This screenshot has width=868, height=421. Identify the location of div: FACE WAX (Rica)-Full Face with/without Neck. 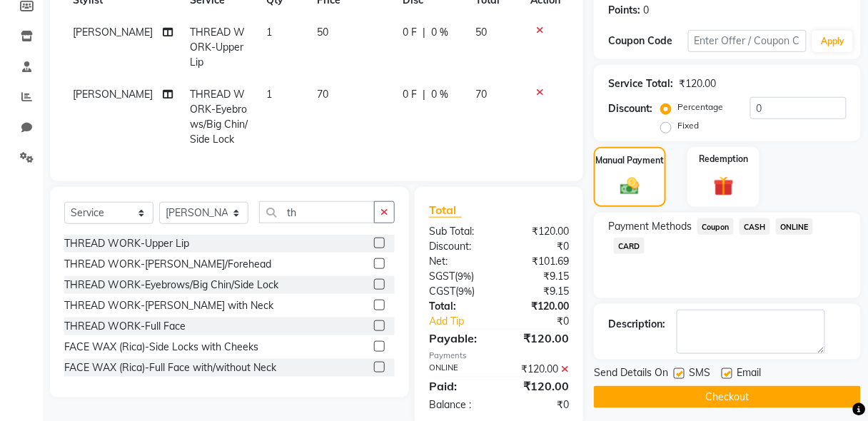
(170, 368).